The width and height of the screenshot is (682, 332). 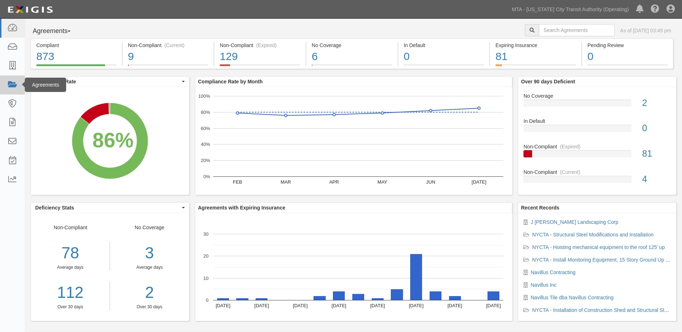 What do you see at coordinates (655, 9) in the screenshot?
I see `i: Help Center - Complianz` at bounding box center [655, 9].